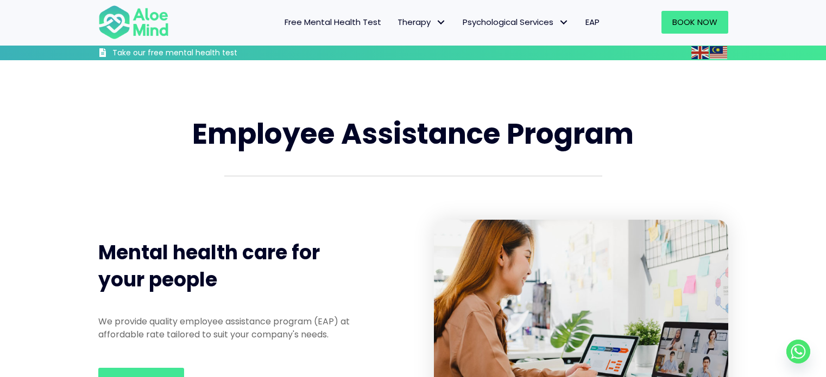  I want to click on a: Book Now, so click(694, 22).